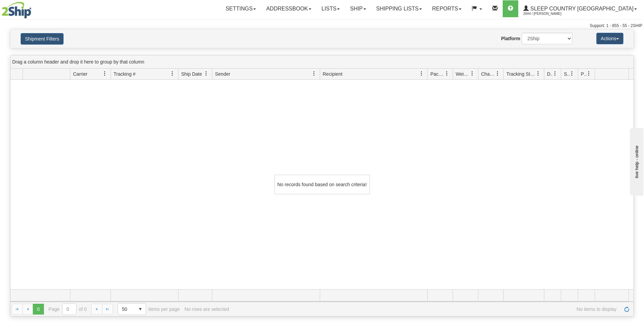 The height and width of the screenshot is (322, 644). Describe the element at coordinates (331, 9) in the screenshot. I see `a: Lists` at that location.